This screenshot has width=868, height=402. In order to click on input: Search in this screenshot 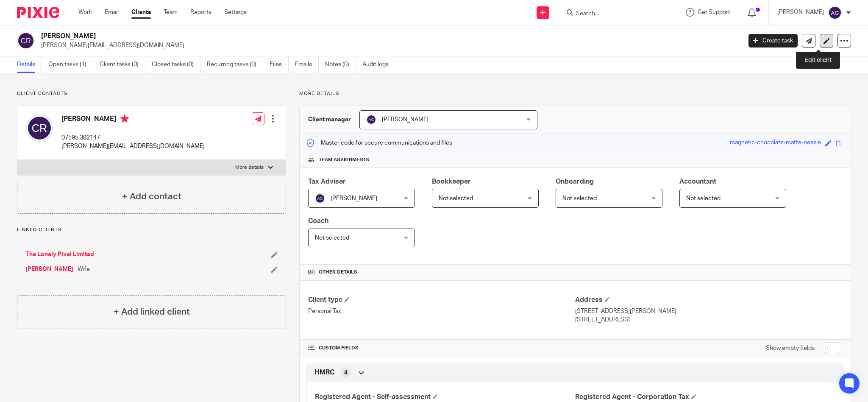, I will do `click(613, 14)`.